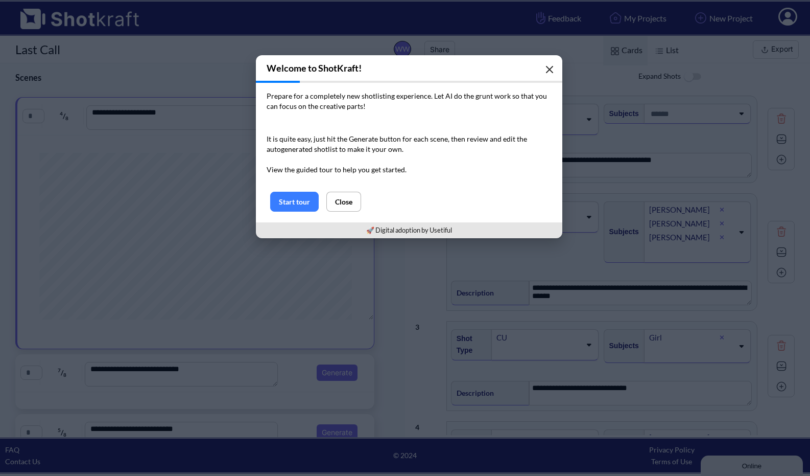 This screenshot has width=810, height=476. What do you see at coordinates (409, 68) in the screenshot?
I see `h3: Welcome to ShotKraft!` at bounding box center [409, 68].